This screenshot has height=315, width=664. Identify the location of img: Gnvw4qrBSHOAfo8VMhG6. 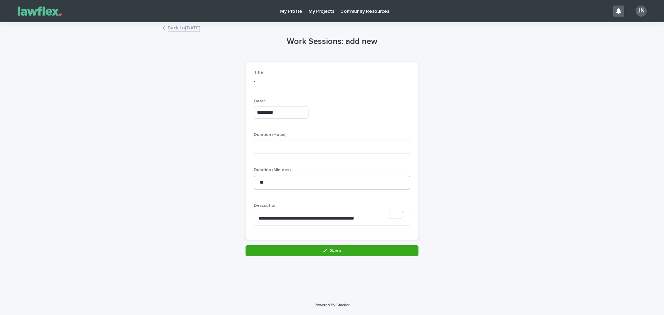
(40, 11).